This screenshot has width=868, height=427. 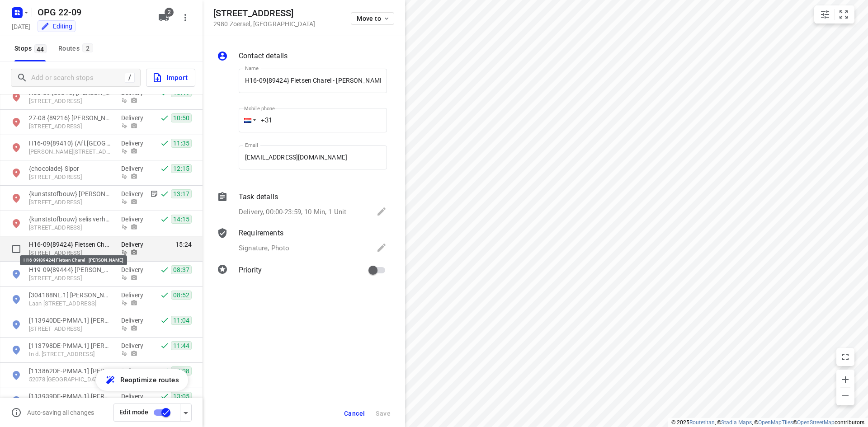 What do you see at coordinates (247, 120) in the screenshot?
I see `div: Netherlands: + 31` at bounding box center [247, 120].